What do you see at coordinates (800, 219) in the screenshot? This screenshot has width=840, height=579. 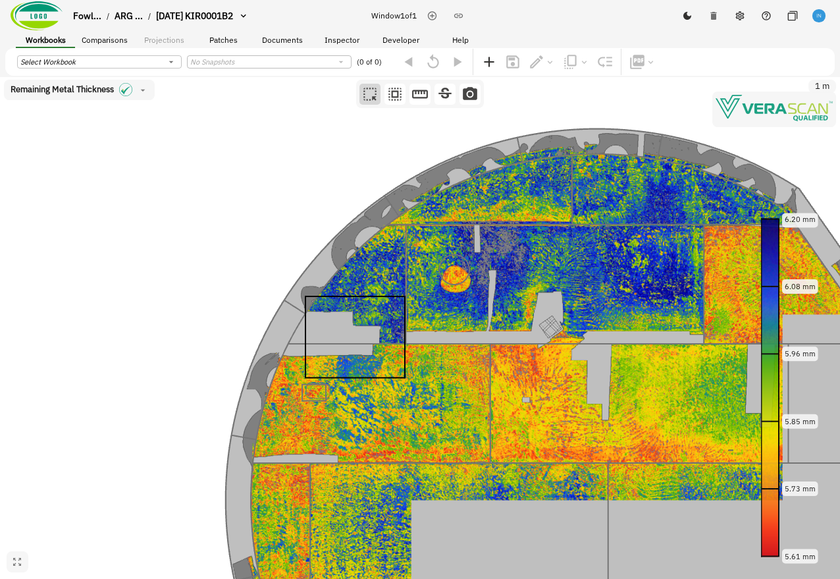 I see `text: 6.20 mm` at bounding box center [800, 219].